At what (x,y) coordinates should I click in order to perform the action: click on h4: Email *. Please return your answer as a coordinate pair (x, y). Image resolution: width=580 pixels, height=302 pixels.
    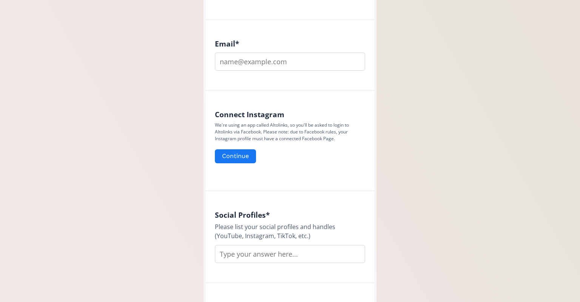
    Looking at the image, I should click on (290, 43).